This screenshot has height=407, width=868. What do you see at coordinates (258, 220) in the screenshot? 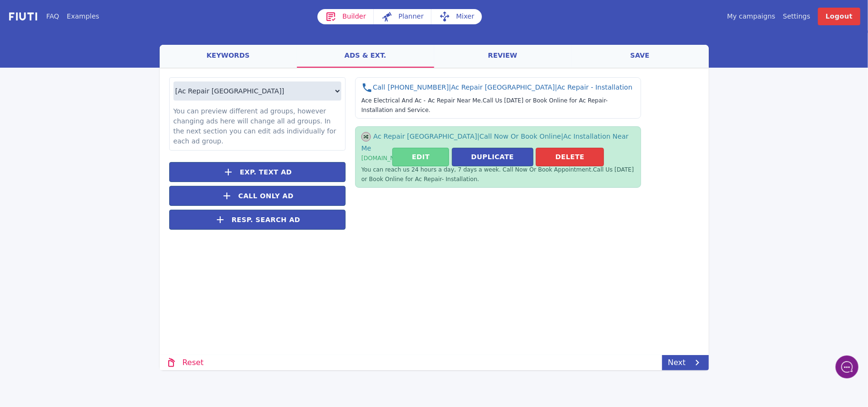
I see `button: Resp. Search Ad` at bounding box center [258, 220].